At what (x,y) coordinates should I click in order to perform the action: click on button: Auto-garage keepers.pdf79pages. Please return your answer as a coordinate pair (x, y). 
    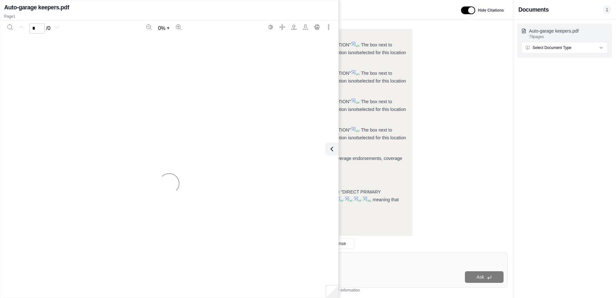
    Looking at the image, I should click on (565, 34).